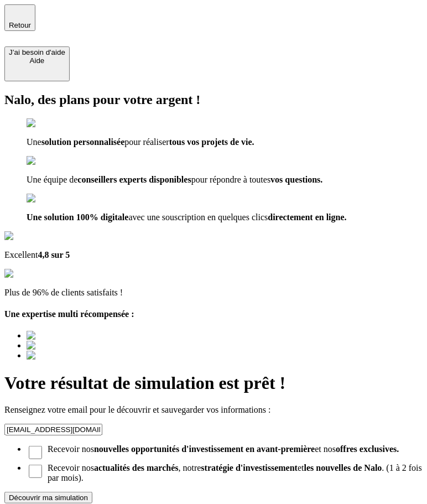 The image size is (427, 504). I want to click on img: Google Review, so click(36, 236).